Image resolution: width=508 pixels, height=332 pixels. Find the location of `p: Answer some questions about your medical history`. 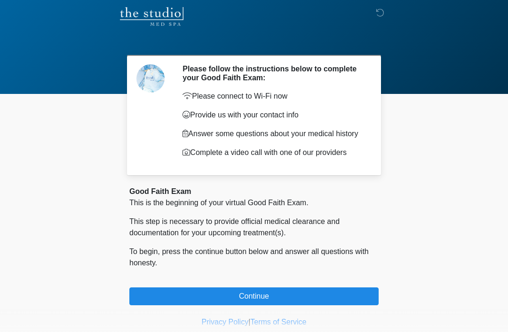

p: Answer some questions about your medical history is located at coordinates (273, 134).